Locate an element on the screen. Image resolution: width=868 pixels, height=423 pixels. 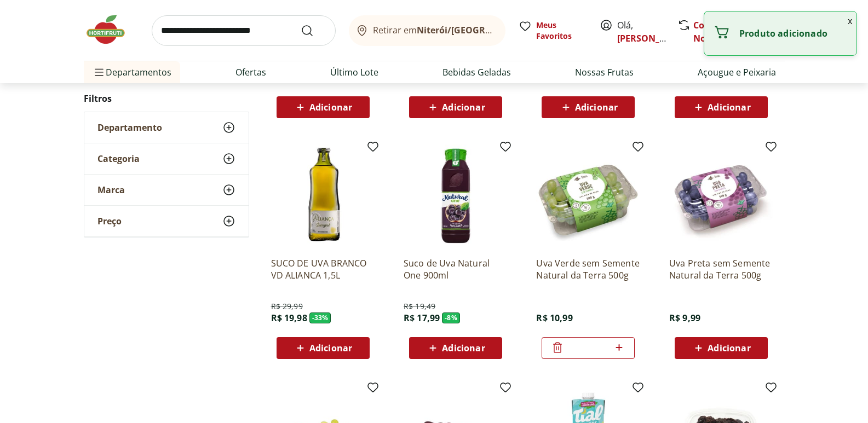
img: Hortifruti is located at coordinates (111, 30).